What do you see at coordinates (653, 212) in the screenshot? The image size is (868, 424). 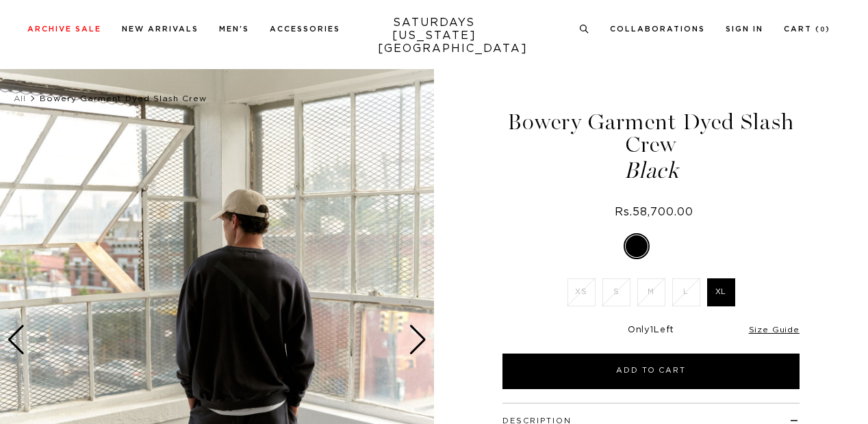 I see `span: Rs.58,700.00` at bounding box center [653, 212].